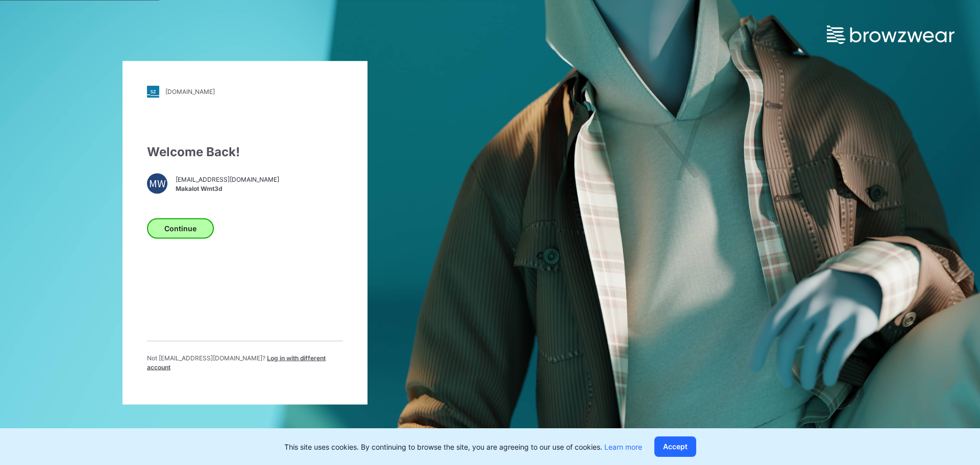 This screenshot has width=980, height=465. I want to click on p: This site uses cookies. By continuing to browse the site, you are agreeing to our use of cookies., so click(463, 447).